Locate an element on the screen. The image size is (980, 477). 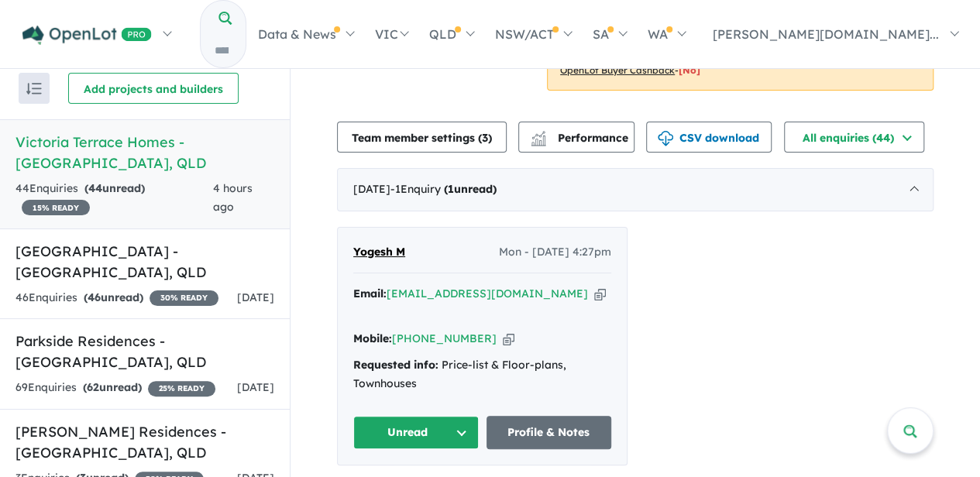
span: 4 hours ago is located at coordinates (233, 197).